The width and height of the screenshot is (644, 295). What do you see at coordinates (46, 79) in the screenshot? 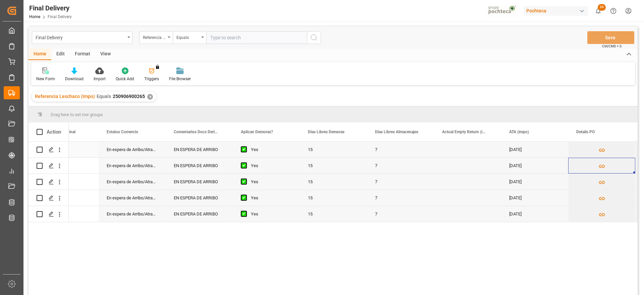
I see `div: New Form` at bounding box center [46, 79].